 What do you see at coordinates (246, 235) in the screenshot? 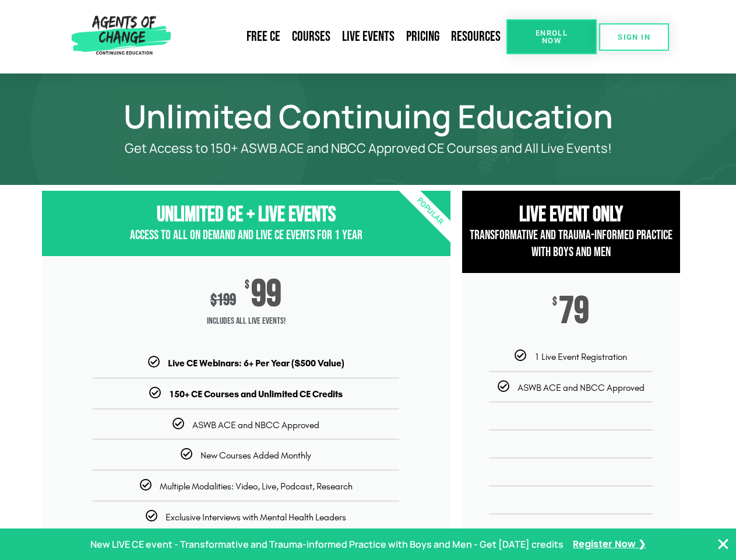
I see `span: Access to All On Demand and Live CE Events for 1 year` at bounding box center [246, 235].